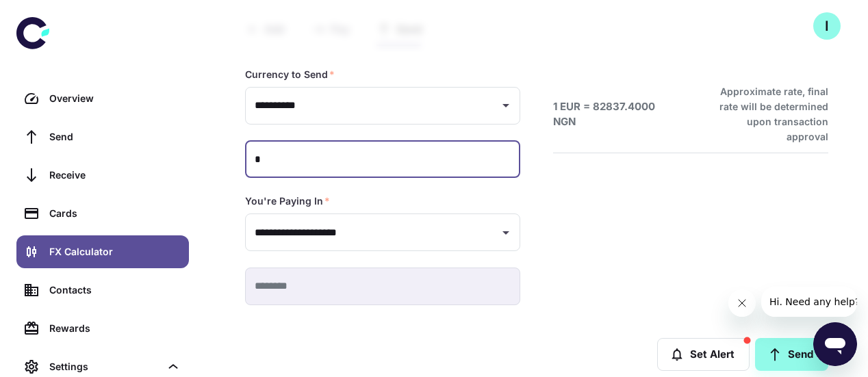 Image resolution: width=868 pixels, height=377 pixels. Describe the element at coordinates (115, 137) in the screenshot. I see `div: Send` at that location.